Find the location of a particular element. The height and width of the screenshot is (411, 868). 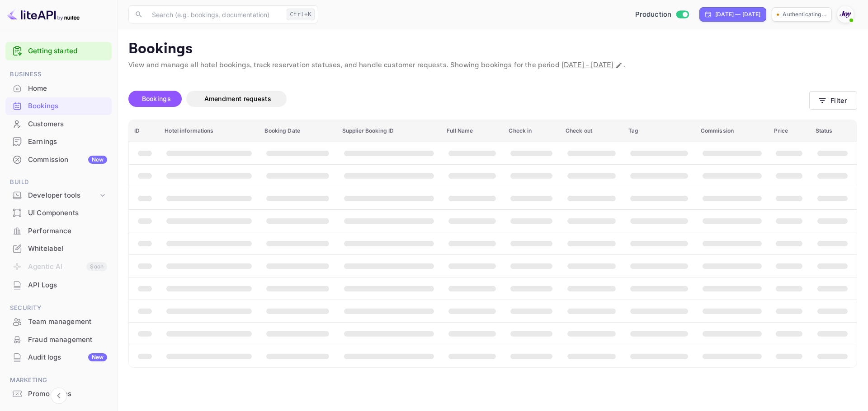

th: Booking Date is located at coordinates (298, 131).